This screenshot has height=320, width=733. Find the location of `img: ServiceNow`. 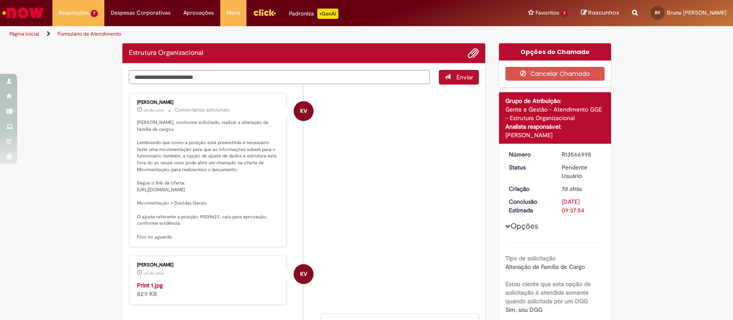

img: ServiceNow is located at coordinates (23, 13).